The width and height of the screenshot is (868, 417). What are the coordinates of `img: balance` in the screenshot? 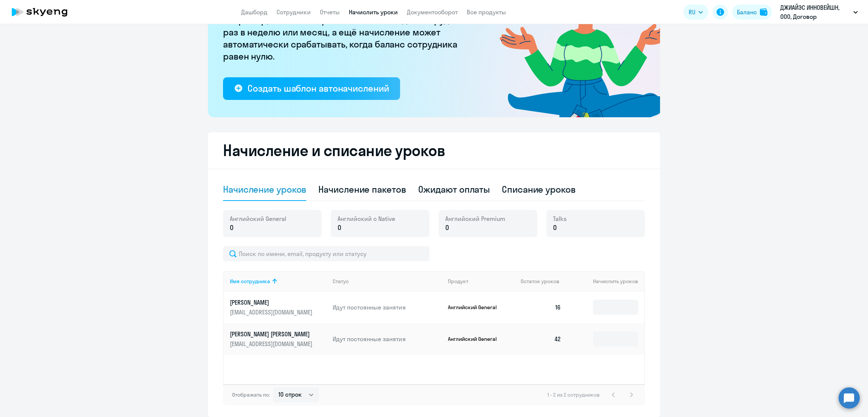 It's located at (764, 12).